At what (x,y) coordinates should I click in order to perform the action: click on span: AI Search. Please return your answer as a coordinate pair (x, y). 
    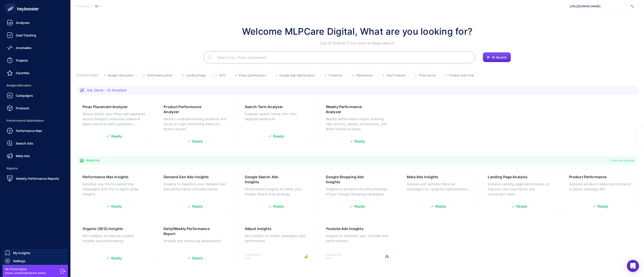
    Looking at the image, I should click on (500, 58).